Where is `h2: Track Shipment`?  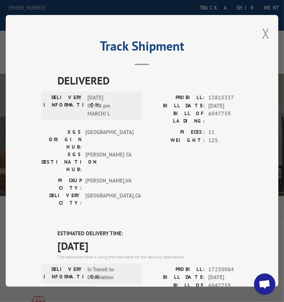 h2: Track Shipment is located at coordinates (142, 48).